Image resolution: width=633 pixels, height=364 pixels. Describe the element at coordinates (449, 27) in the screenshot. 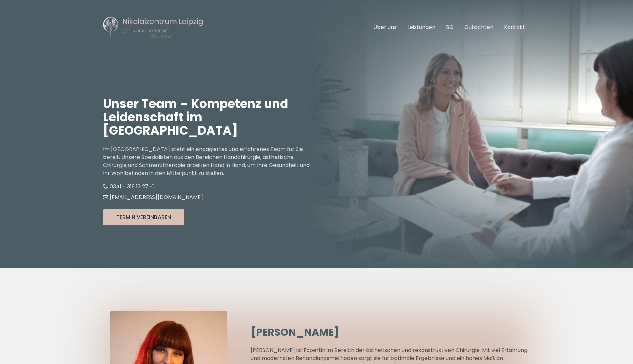

I see `a: BG` at that location.